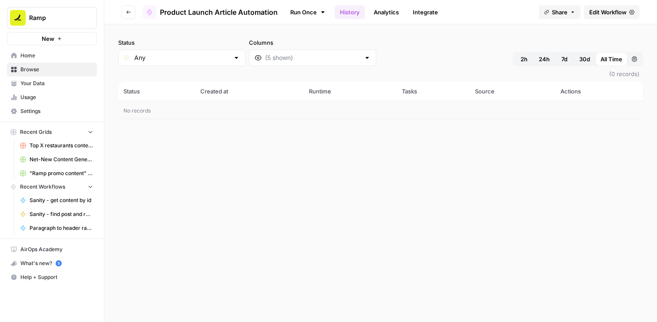 The width and height of the screenshot is (657, 322). Describe the element at coordinates (56, 228) in the screenshot. I see `a: Paragraph to header ratio calculator` at that location.